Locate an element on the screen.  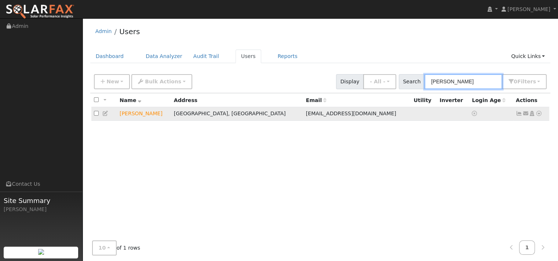
a: Data Analyzer is located at coordinates (164, 56).